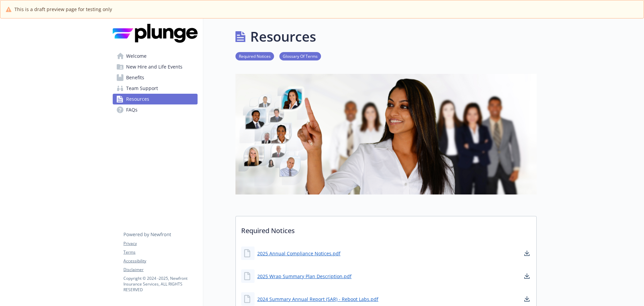  Describe the element at coordinates (155, 99) in the screenshot. I see `a: Resources` at that location.